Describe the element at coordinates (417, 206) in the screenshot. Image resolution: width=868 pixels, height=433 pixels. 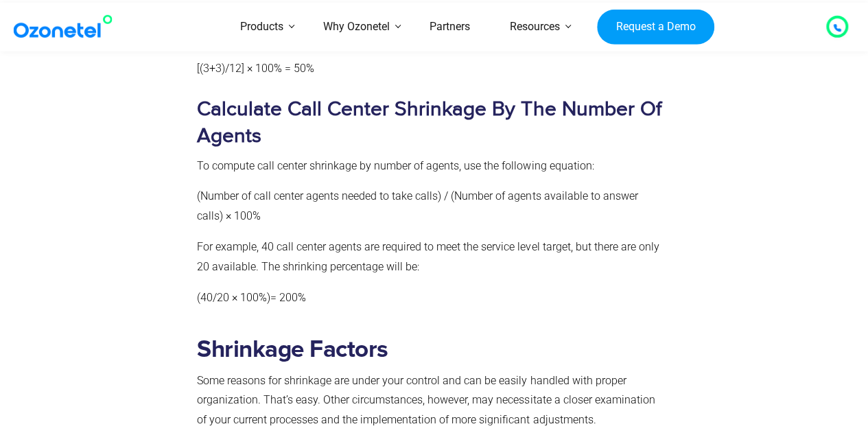
I see `span: (Number of call center agents needed to take calls) / (Number of agents available to answer calls...` at that location.